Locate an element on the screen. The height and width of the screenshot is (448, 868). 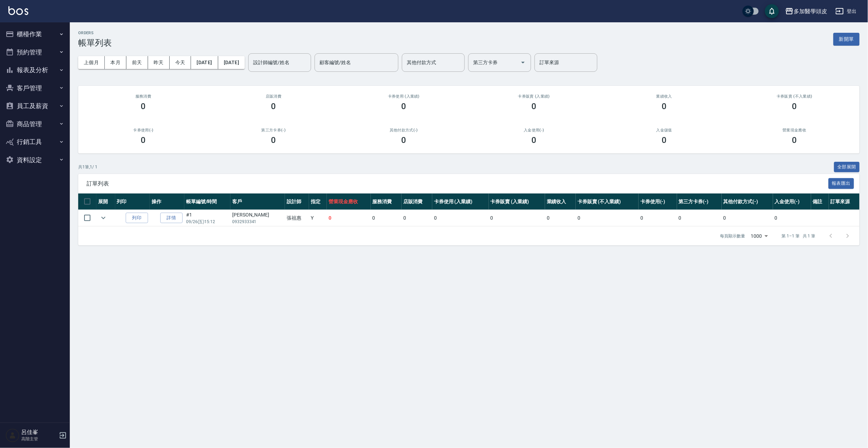
td: #1 is located at coordinates (207, 218).